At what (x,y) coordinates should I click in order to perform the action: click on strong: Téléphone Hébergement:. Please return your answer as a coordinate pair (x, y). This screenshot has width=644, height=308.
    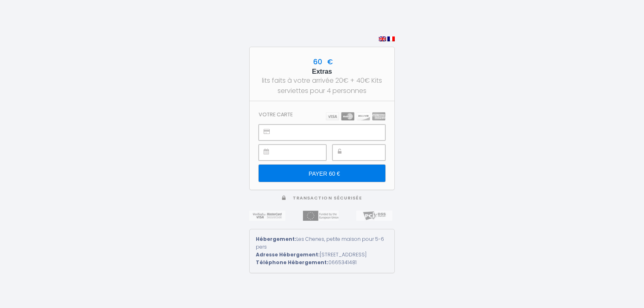
    Looking at the image, I should click on (292, 262).